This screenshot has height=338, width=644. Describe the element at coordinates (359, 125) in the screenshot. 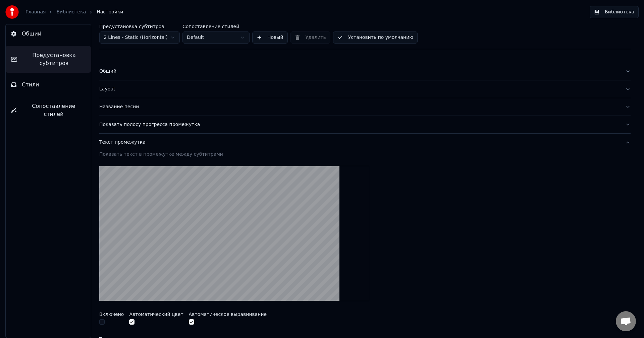

I see `div: Показать полосу прогресса промежутка` at that location.